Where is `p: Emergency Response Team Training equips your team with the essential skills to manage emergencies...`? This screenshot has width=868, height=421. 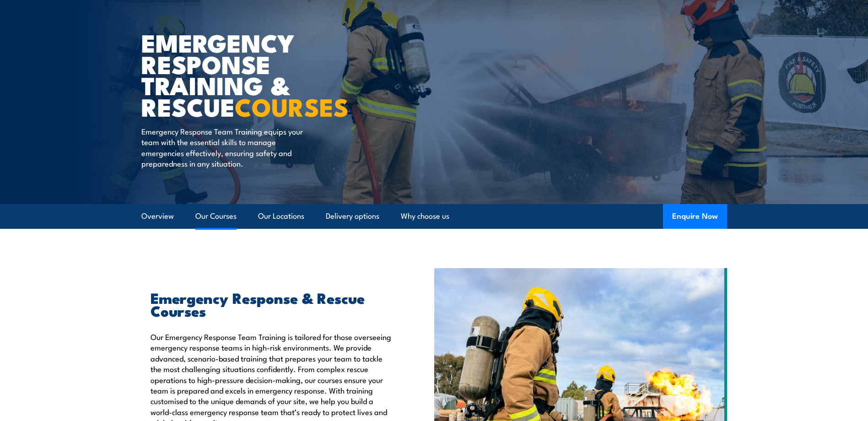
p: Emergency Response Team Training equips your team with the essential skills to manage emergencies... is located at coordinates (225, 147).